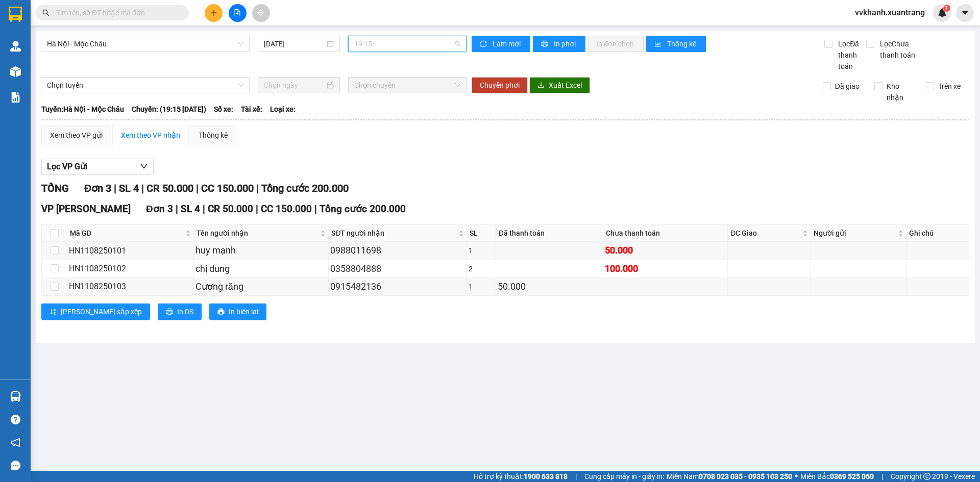  I want to click on td: HN1108250101, so click(131, 250).